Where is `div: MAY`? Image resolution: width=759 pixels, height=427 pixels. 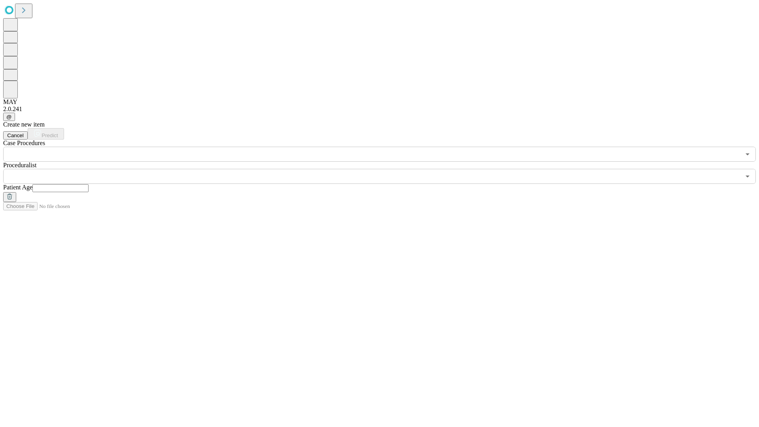
div: MAY is located at coordinates (379, 102).